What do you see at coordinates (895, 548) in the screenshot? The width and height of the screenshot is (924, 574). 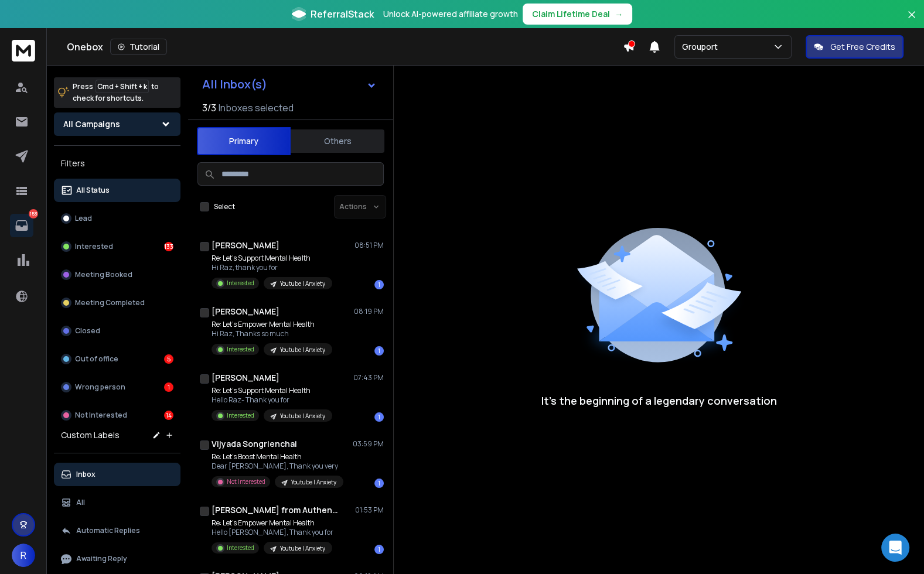 I see `div: Open Intercom Messenger` at bounding box center [895, 548].